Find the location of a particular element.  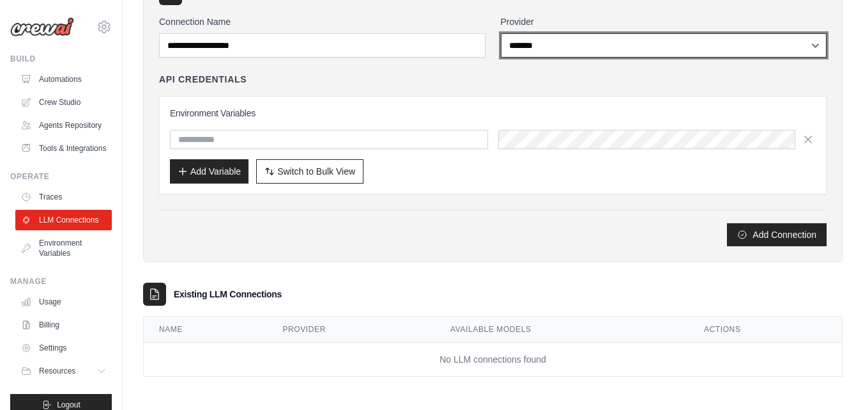

button: Add Connection is located at coordinates (777, 235).